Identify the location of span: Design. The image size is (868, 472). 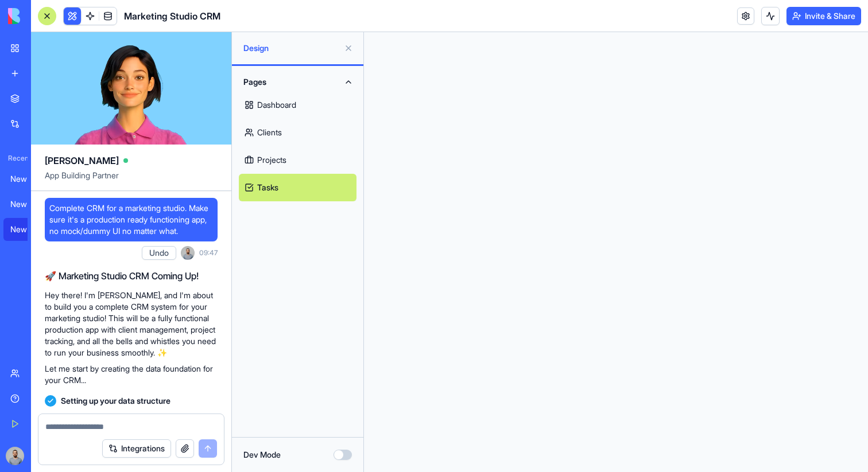
(291, 48).